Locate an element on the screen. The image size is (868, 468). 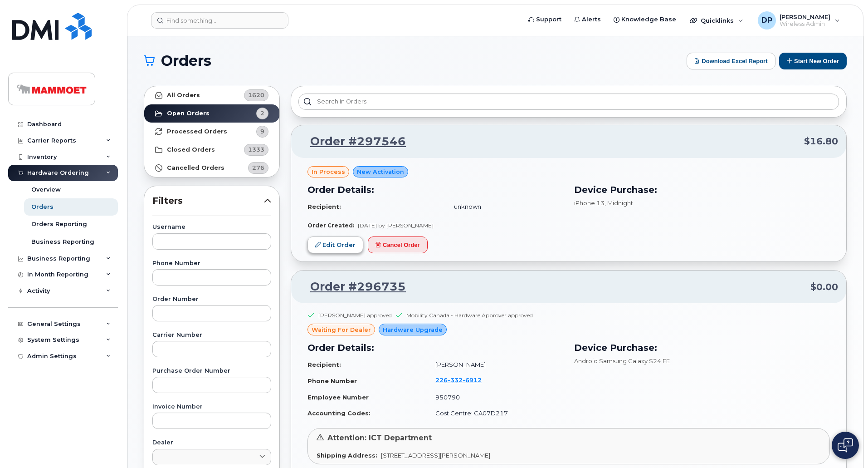
span: Orders is located at coordinates (186, 61).